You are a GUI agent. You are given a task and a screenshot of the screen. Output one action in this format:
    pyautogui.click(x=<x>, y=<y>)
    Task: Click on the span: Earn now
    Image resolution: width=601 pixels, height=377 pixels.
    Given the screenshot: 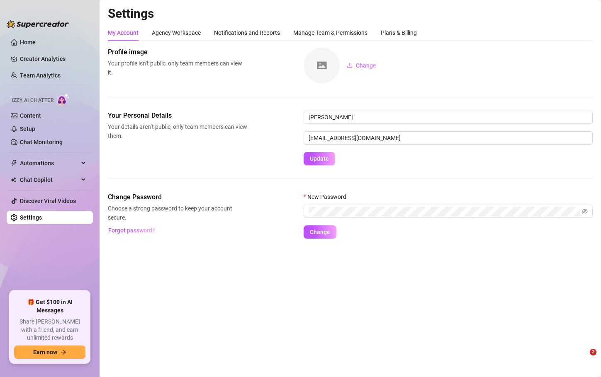 What is the action you would take?
    pyautogui.click(x=45, y=352)
    